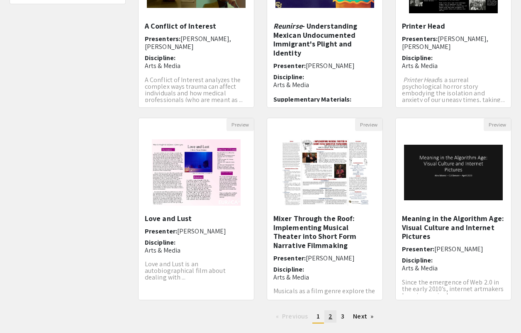 The height and width of the screenshot is (333, 521). What do you see at coordinates (288, 26) in the screenshot?
I see `em: Reunirse` at bounding box center [288, 26].